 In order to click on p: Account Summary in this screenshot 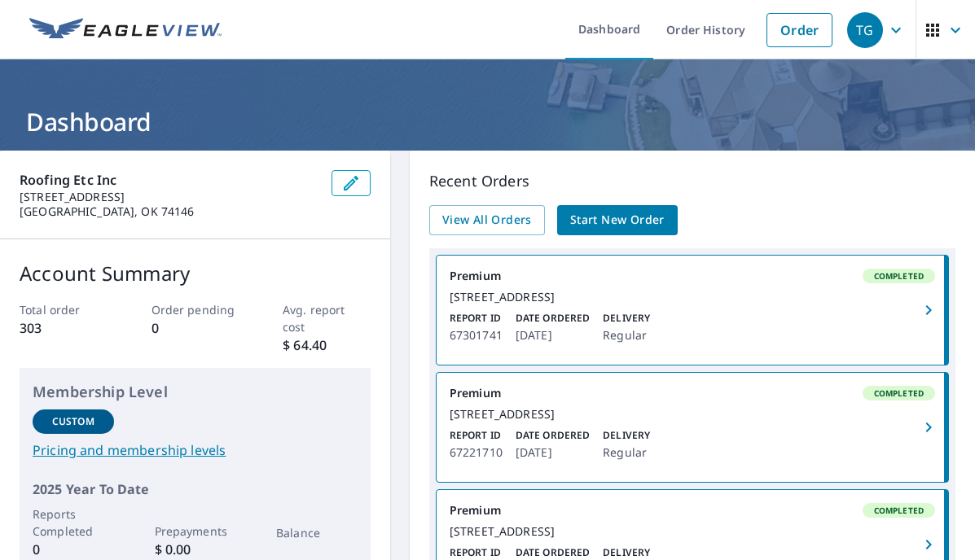, I will do `click(195, 273)`.